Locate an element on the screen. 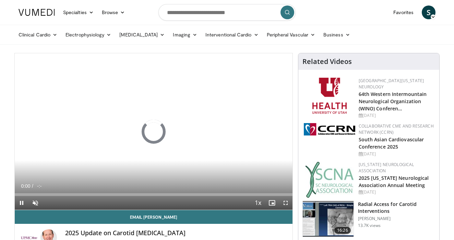  img: f6362829-b0a3-407d-a044-59546adfd345.png.150x105_q85_autocrop_double_scale_upscale_version-0.2.png is located at coordinates (330, 95).